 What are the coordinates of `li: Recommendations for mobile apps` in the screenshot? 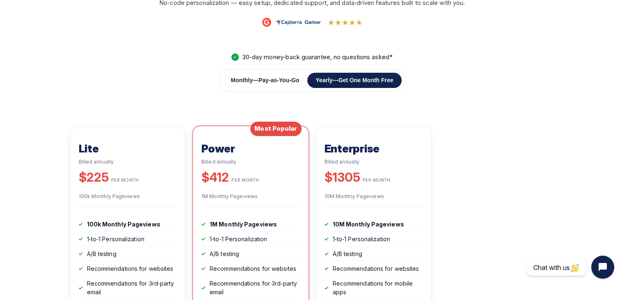 It's located at (374, 287).